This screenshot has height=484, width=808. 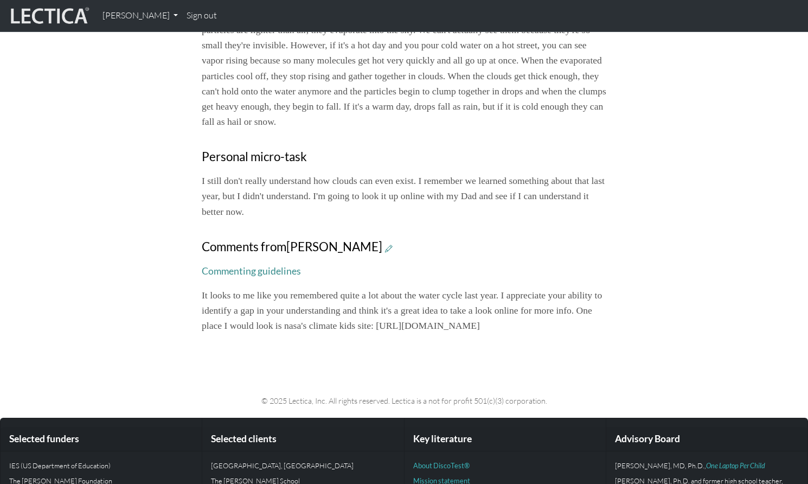 I want to click on div: Key literature, so click(x=505, y=439).